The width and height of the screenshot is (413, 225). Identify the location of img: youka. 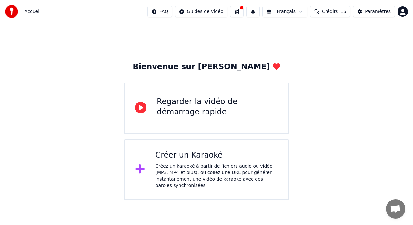
(12, 12).